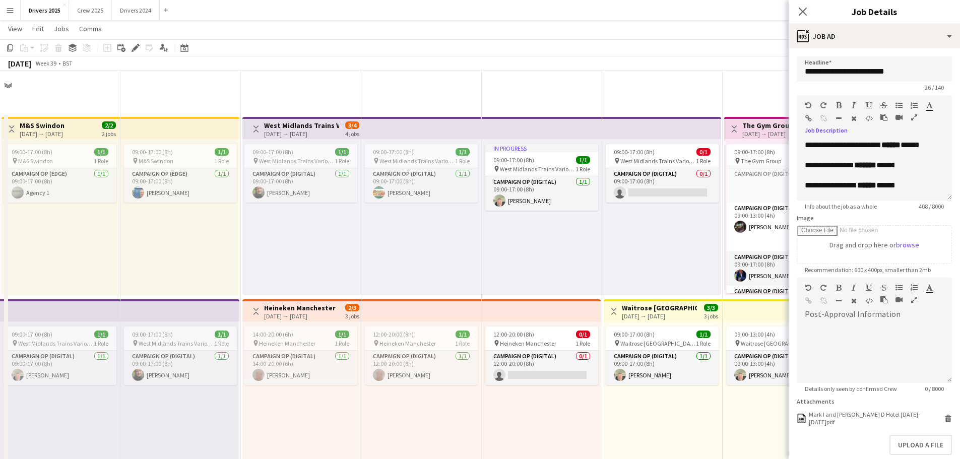 Image resolution: width=960 pixels, height=459 pixels. Describe the element at coordinates (61, 29) in the screenshot. I see `a: Jobs` at that location.